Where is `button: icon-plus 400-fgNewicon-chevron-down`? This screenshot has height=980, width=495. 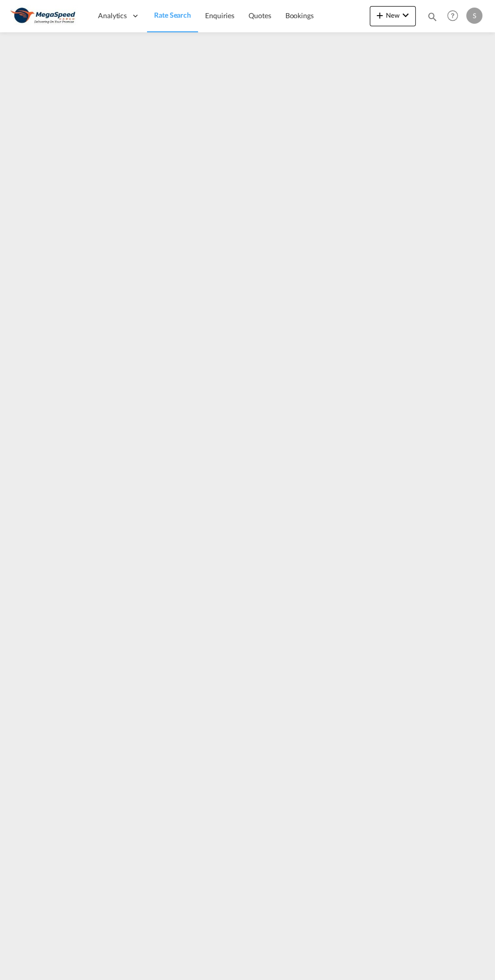 button: icon-plus 400-fgNewicon-chevron-down is located at coordinates (392, 16).